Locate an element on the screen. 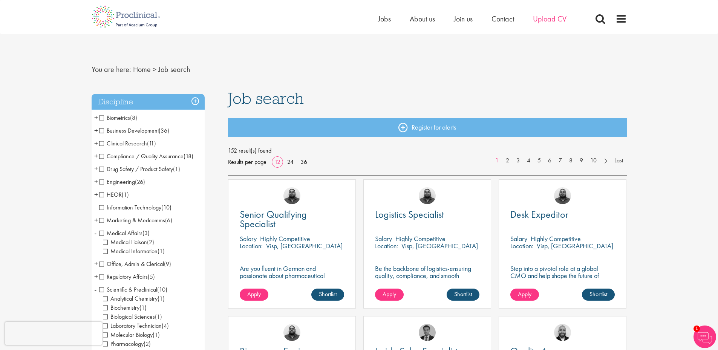  span: Location: is located at coordinates (386, 246).